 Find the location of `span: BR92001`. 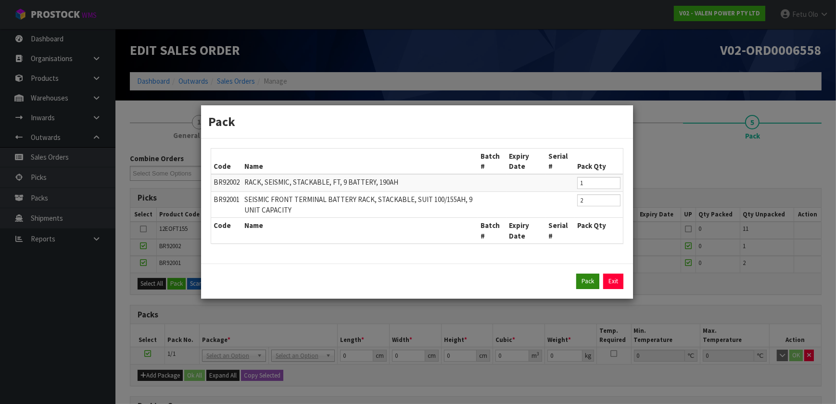

span: BR92001 is located at coordinates (227, 199).